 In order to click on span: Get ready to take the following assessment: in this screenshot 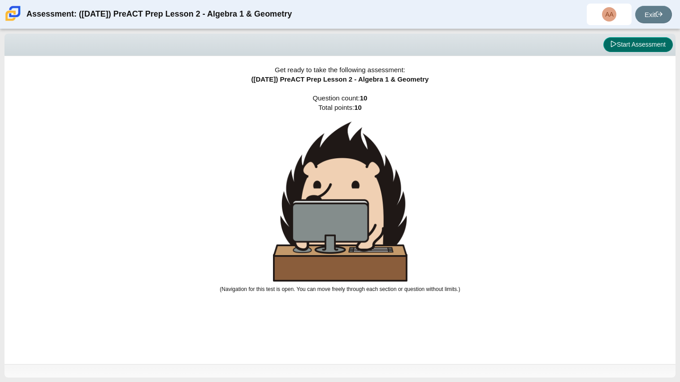, I will do `click(340, 70)`.